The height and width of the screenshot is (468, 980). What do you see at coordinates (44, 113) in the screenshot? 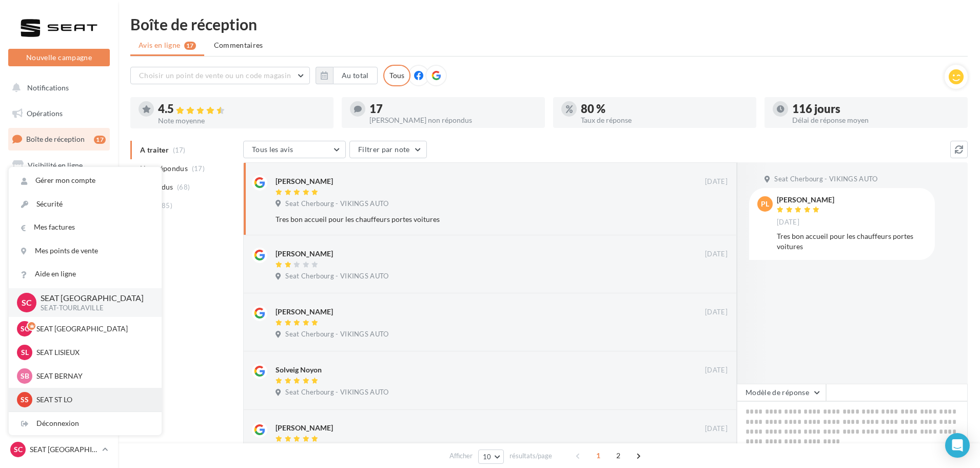
I see `span: Opérations` at bounding box center [44, 113].